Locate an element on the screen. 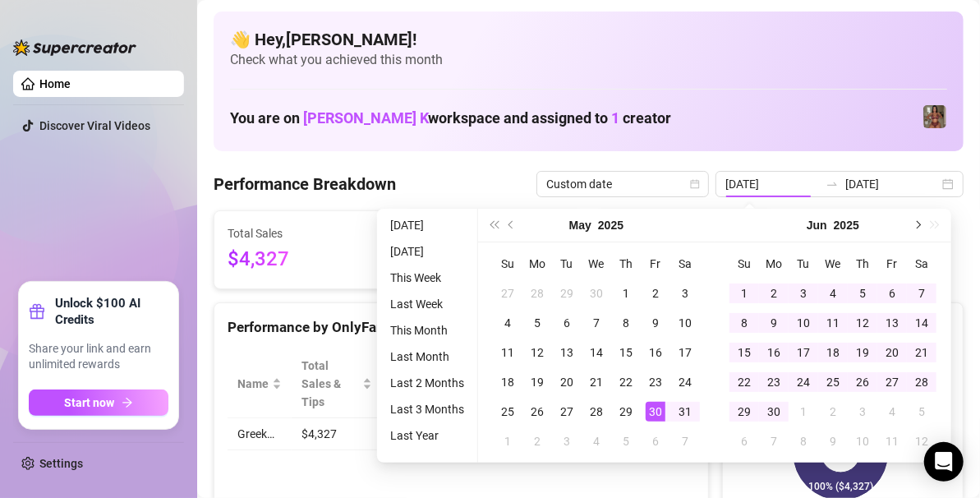  div: 5 is located at coordinates (863, 293).